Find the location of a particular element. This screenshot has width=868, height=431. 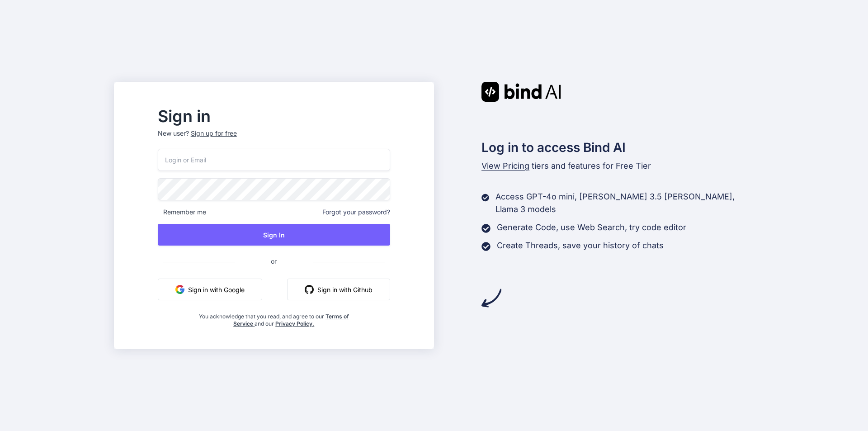

h2: Sign in is located at coordinates (274, 116).